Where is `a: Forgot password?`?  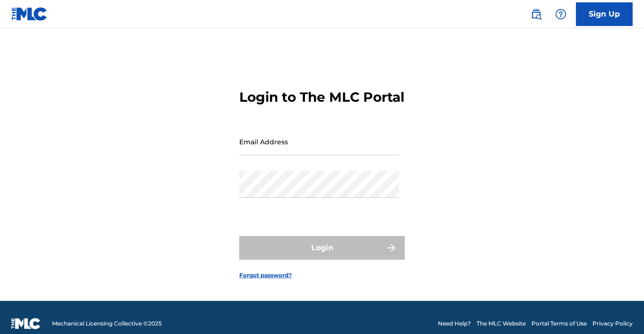 a: Forgot password? is located at coordinates (265, 275).